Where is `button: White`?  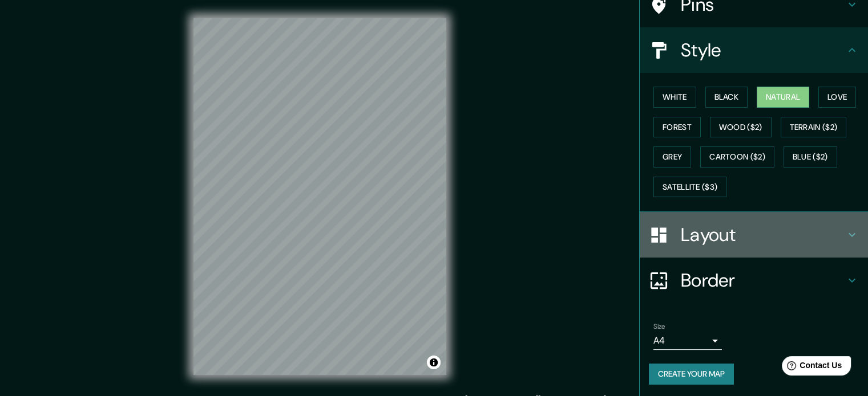
button: White is located at coordinates (674, 97).